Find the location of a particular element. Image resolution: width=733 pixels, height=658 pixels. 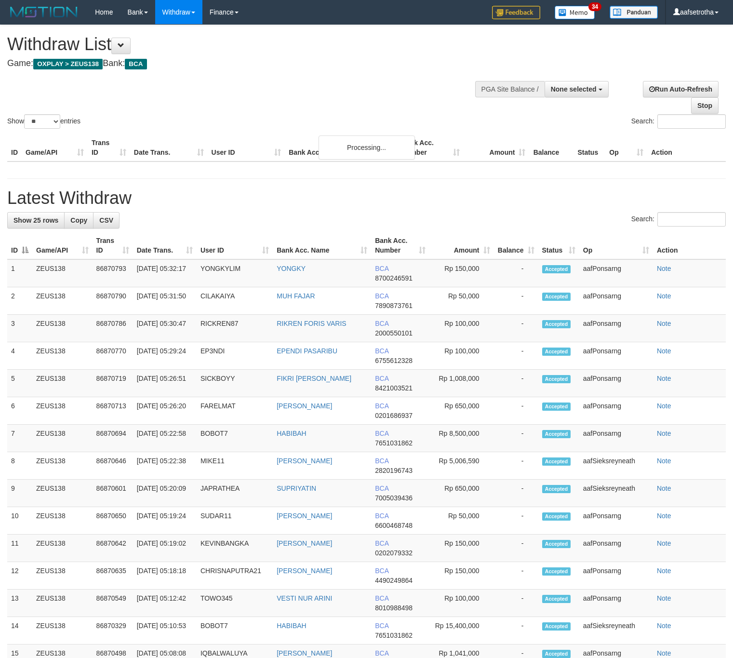

span: None selected is located at coordinates (573, 89).